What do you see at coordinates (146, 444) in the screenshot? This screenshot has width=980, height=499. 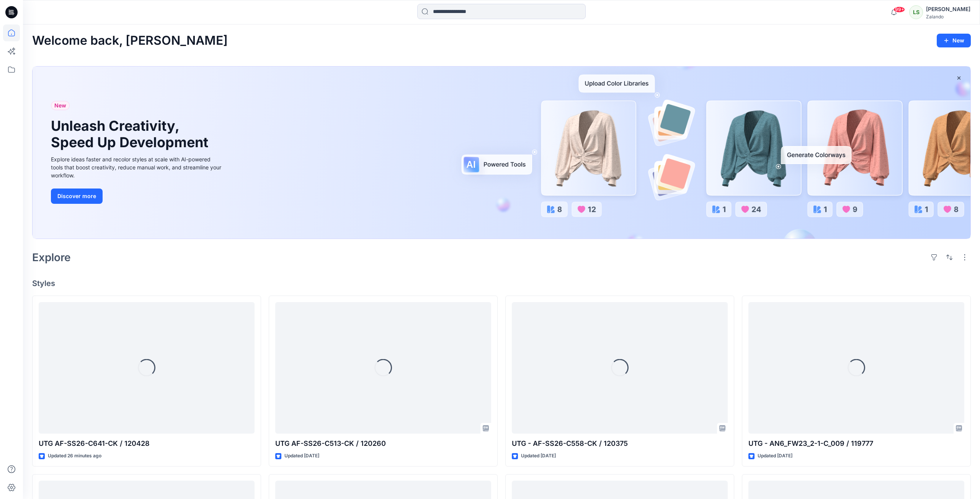 I see `p: UTG AF-SS26-C641-CK / 120428` at bounding box center [146, 444].